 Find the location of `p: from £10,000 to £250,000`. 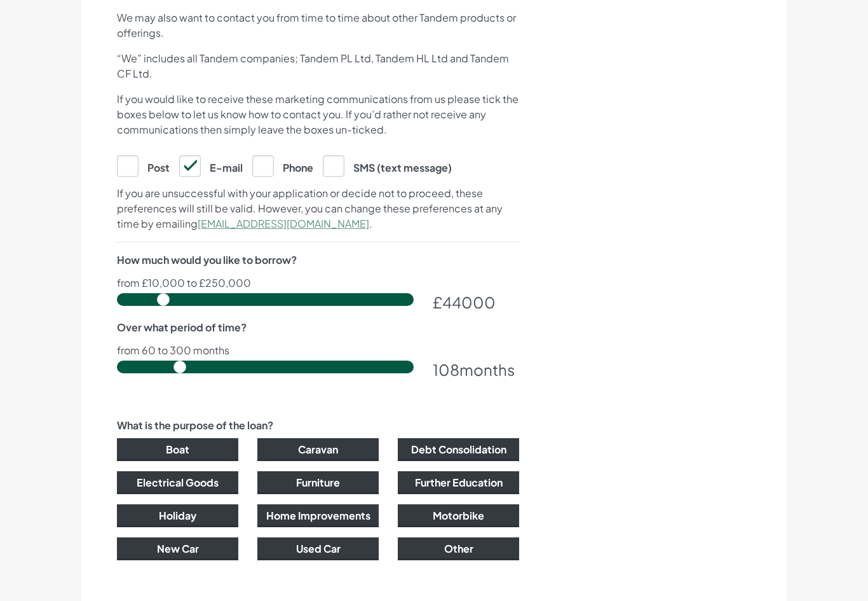

p: from £10,000 to £250,000 is located at coordinates (318, 283).